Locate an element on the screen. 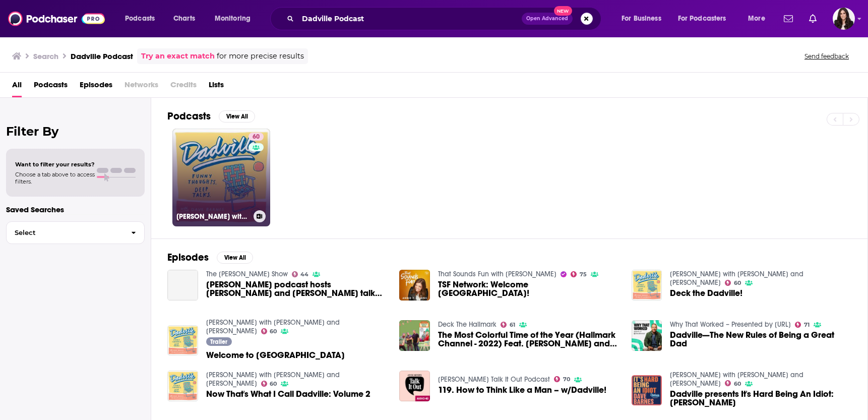 This screenshot has height=420, width=868. button: Select is located at coordinates (75, 232).